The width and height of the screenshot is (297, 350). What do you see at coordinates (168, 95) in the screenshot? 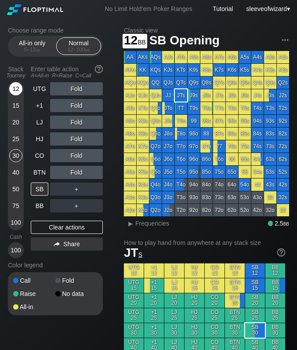
I see `div: JJ` at bounding box center [168, 95].